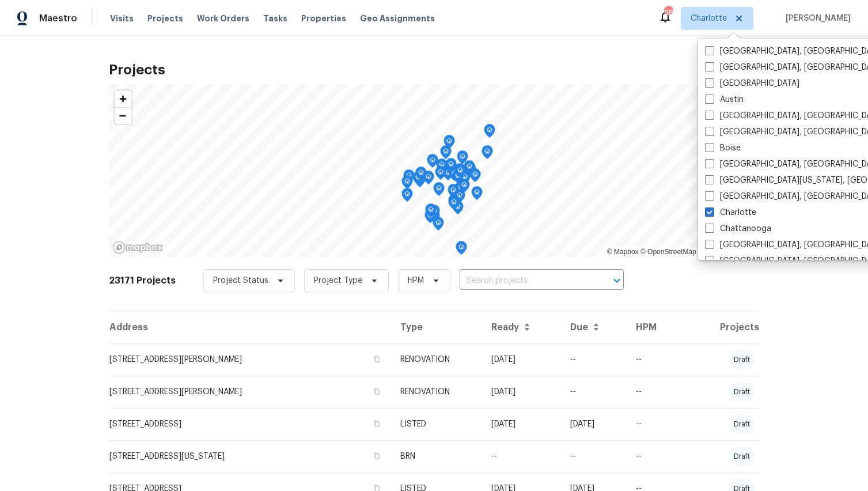 Image resolution: width=868 pixels, height=491 pixels. I want to click on th: Ready, so click(522, 328).